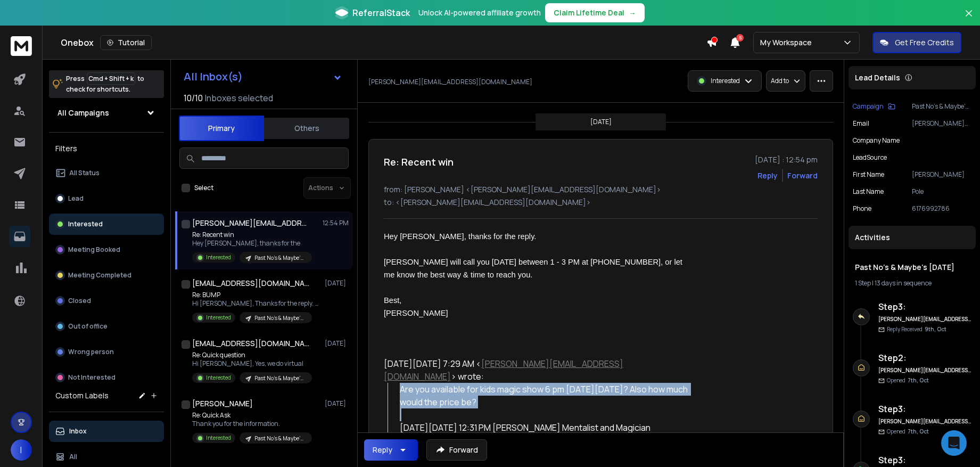  What do you see at coordinates (21, 450) in the screenshot?
I see `span: I` at bounding box center [21, 450].